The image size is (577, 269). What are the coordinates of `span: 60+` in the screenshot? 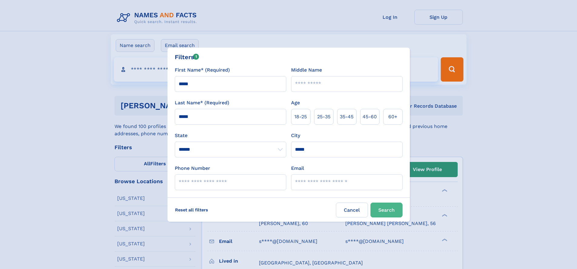 It's located at (393, 117).